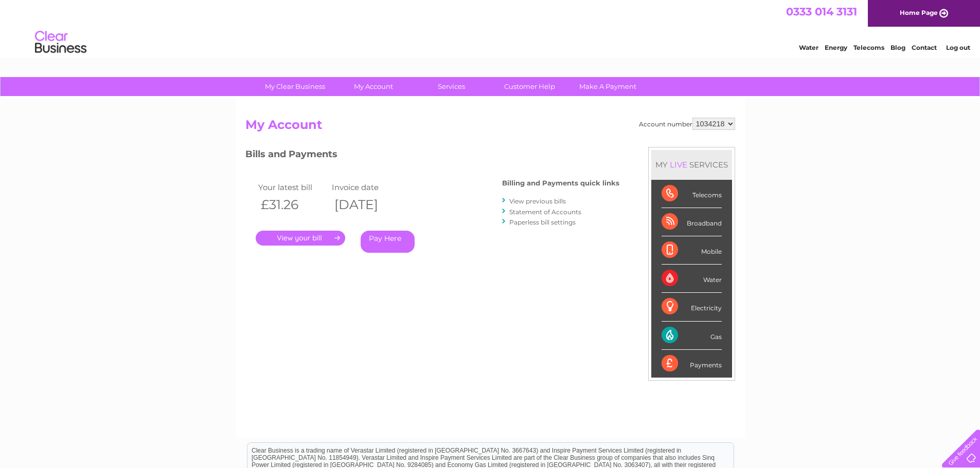 Image resolution: width=980 pixels, height=468 pixels. What do you see at coordinates (924, 48) in the screenshot?
I see `a: Contact` at bounding box center [924, 48].